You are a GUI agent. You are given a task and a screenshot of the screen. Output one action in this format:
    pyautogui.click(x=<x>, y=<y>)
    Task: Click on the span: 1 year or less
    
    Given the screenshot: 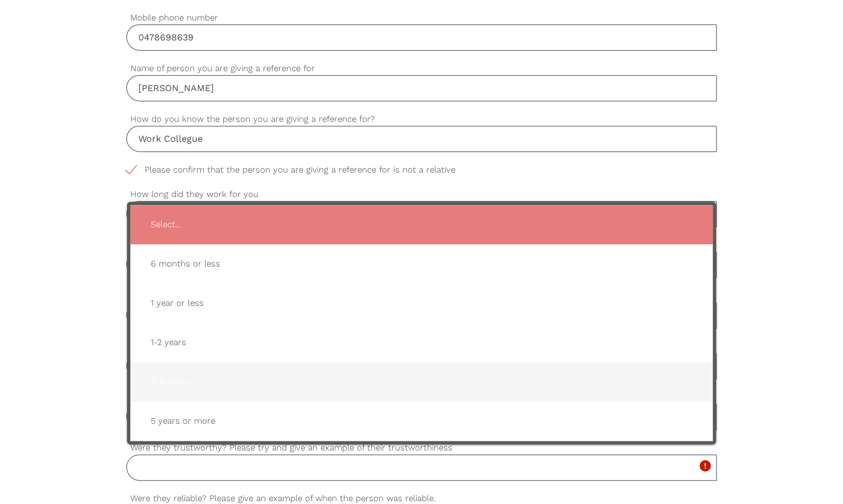 What is the action you would take?
    pyautogui.click(x=422, y=303)
    